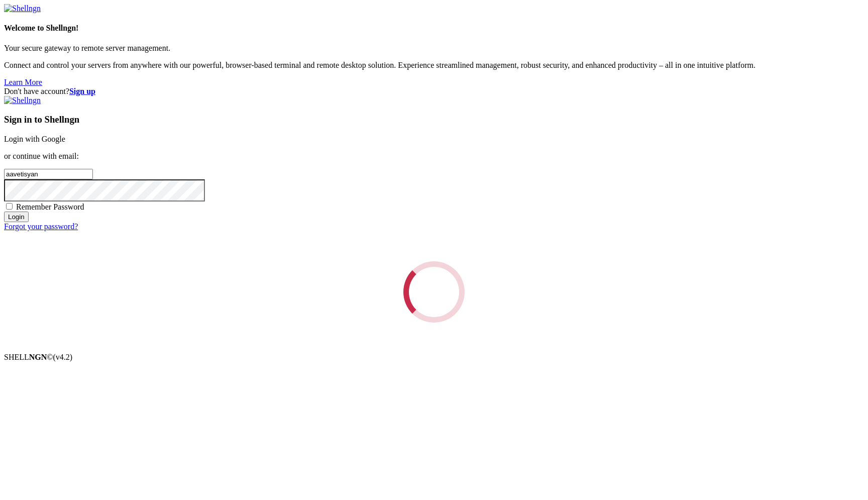 The width and height of the screenshot is (868, 500). What do you see at coordinates (16, 217) in the screenshot?
I see `input: Login` at bounding box center [16, 217].